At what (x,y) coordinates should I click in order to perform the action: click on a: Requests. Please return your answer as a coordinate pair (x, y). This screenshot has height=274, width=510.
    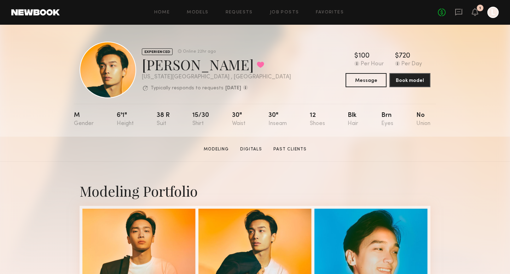
    Looking at the image, I should click on (239, 12).